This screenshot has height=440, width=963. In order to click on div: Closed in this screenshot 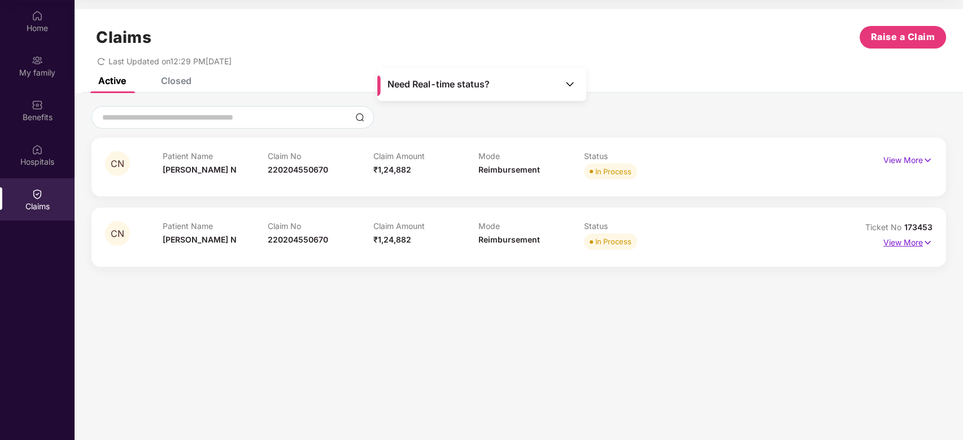, I will do `click(176, 81)`.